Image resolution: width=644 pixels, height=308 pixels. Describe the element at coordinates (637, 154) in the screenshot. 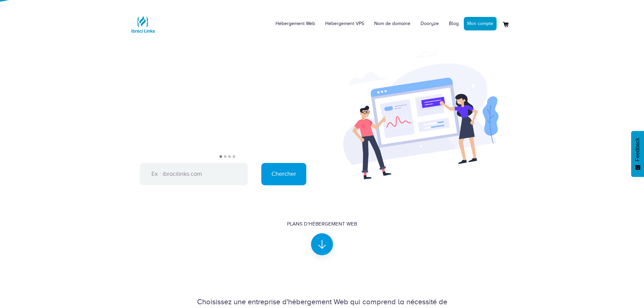

I see `button: Feedback - Afficher l’enquête` at that location.